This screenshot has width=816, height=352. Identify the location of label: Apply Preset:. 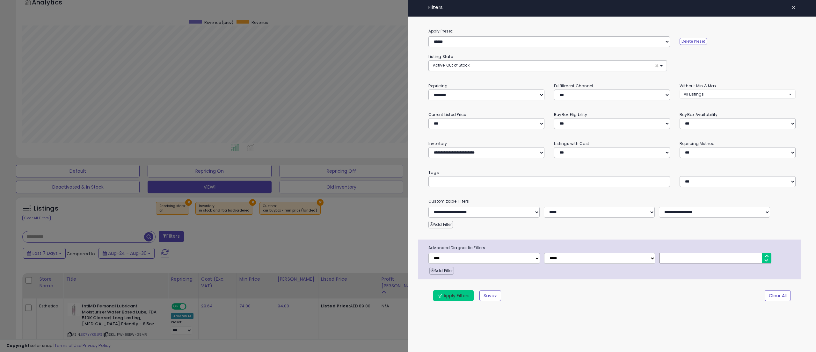
(612, 31).